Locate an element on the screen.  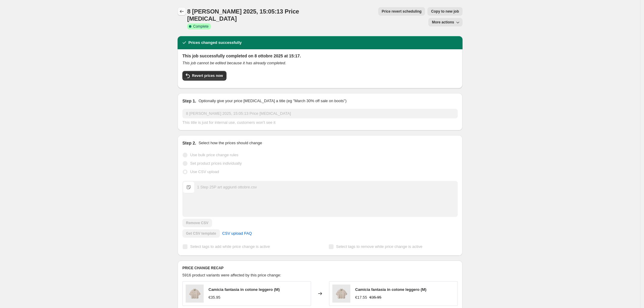
span: More actions is located at coordinates (443, 22).